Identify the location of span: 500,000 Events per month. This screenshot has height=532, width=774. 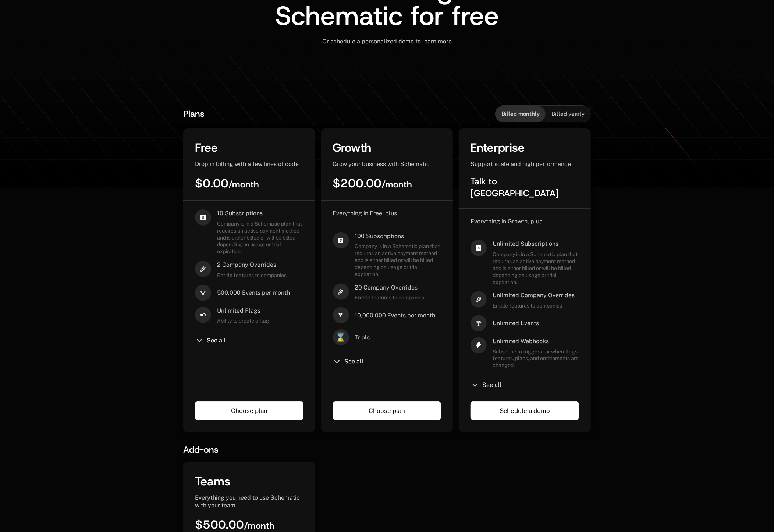
(253, 293).